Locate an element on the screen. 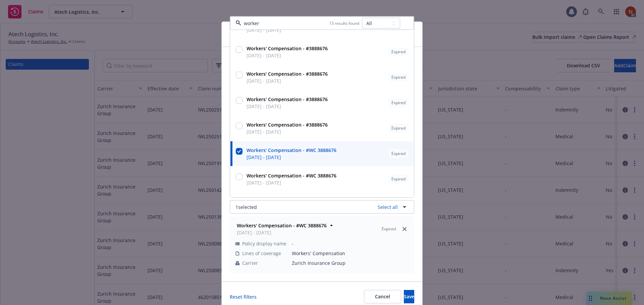 The height and width of the screenshot is (305, 644). button: Cancel is located at coordinates (382, 297).